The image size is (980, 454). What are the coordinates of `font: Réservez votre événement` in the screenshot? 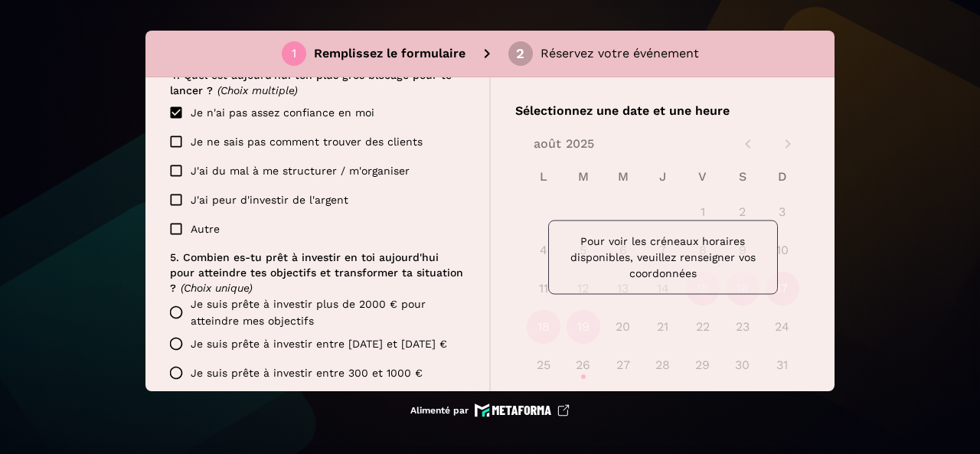 It's located at (619, 52).